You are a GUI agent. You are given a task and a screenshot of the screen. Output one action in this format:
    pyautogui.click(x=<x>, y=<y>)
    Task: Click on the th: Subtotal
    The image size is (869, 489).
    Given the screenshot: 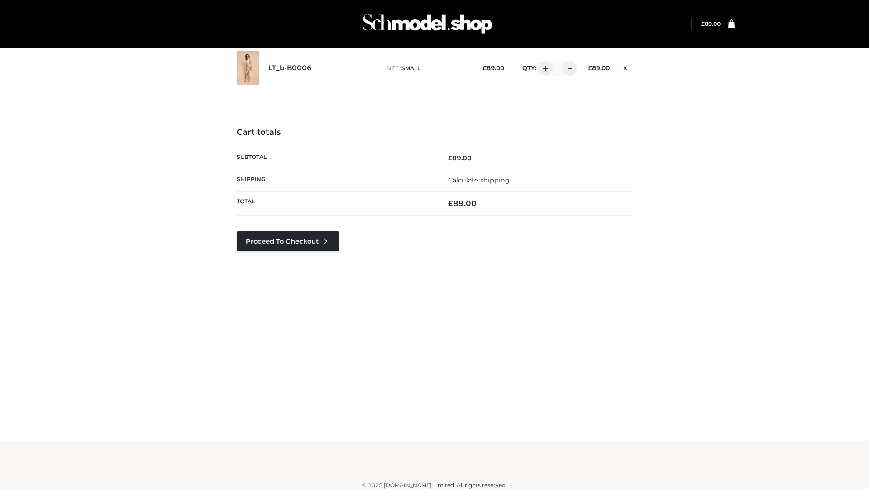 What is the action you would take?
    pyautogui.click(x=335, y=157)
    